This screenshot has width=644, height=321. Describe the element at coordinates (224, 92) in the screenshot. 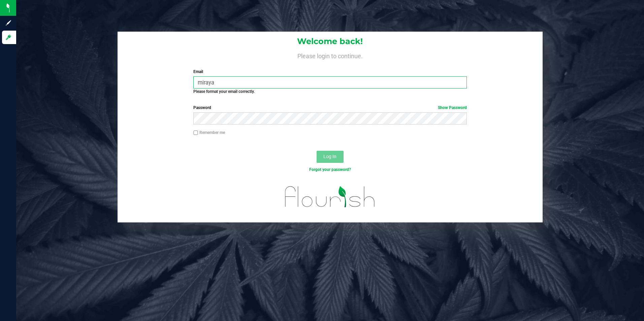

I see `strong: Please format your email correctly.` at that location.